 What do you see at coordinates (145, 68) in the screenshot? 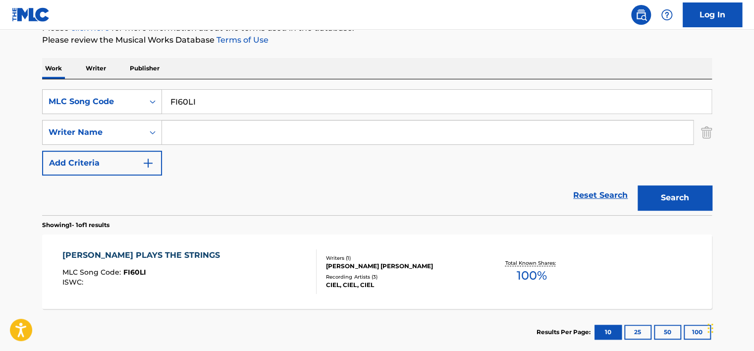
I see `p: Publisher` at bounding box center [145, 68].